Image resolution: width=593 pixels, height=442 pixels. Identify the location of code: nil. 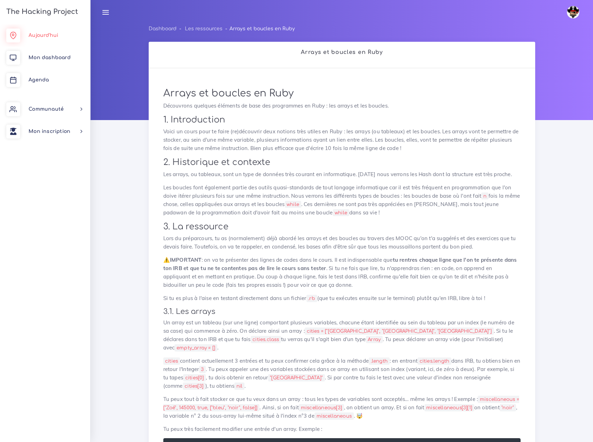
(239, 386).